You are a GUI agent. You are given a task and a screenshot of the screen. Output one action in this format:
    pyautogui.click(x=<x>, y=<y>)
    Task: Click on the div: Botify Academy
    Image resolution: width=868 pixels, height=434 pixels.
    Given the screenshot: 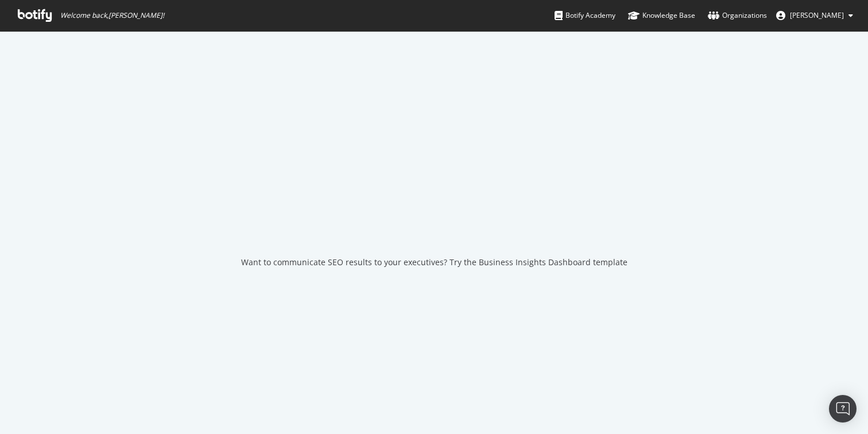 What is the action you would take?
    pyautogui.click(x=585, y=15)
    